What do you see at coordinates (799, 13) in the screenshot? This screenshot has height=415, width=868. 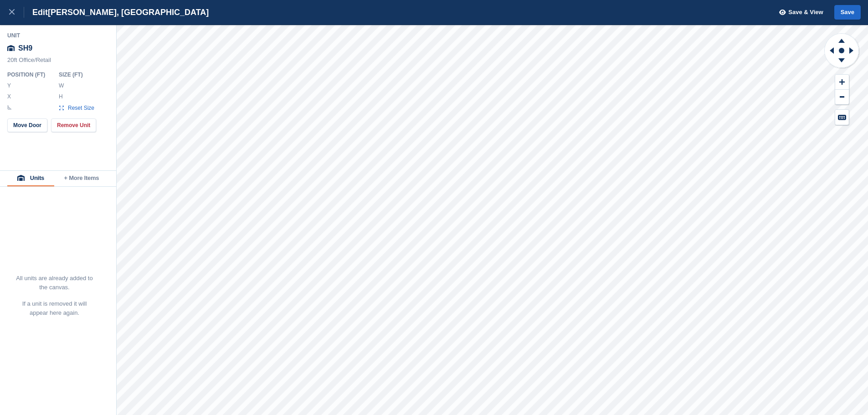 I see `button: Save & View` at bounding box center [799, 13].